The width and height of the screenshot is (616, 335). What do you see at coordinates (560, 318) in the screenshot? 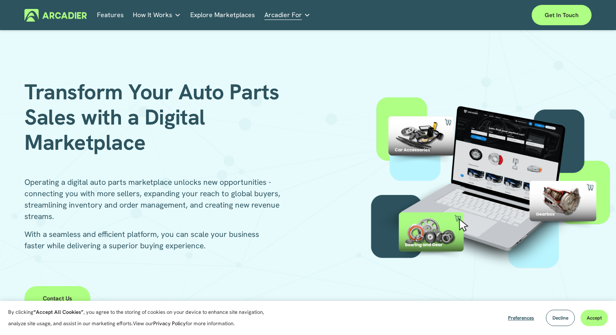
I see `span: Decline` at bounding box center [560, 318].